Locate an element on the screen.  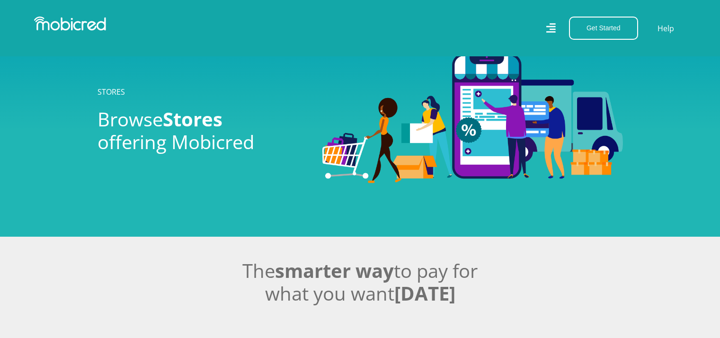
img: Stores is located at coordinates (472, 118).